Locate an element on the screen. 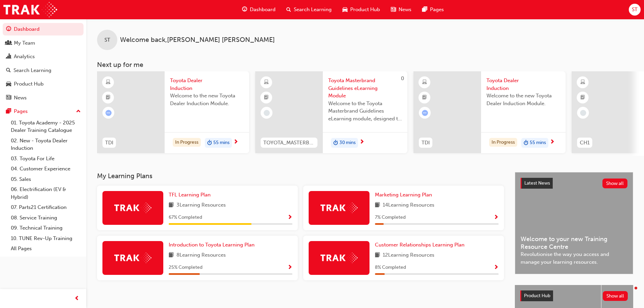  h3: My Learning Plans is located at coordinates (300, 176).